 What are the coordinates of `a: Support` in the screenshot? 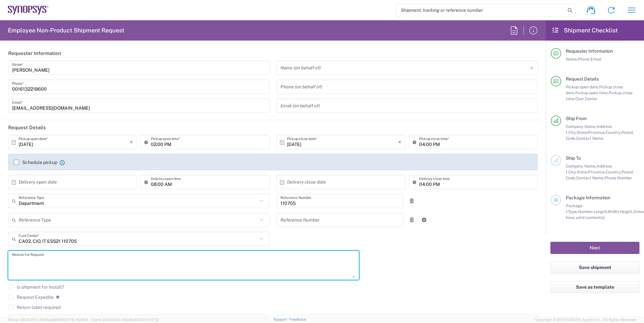 It's located at (282, 319).